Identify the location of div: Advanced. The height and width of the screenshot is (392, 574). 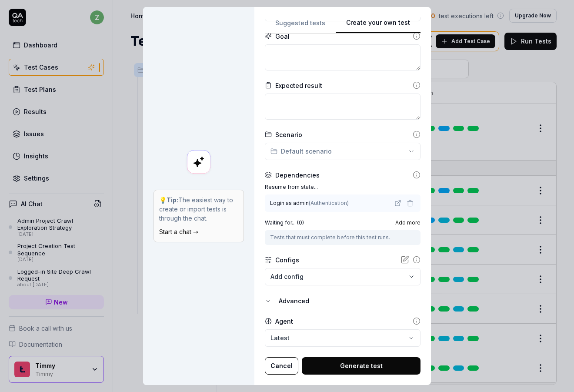
(350, 301).